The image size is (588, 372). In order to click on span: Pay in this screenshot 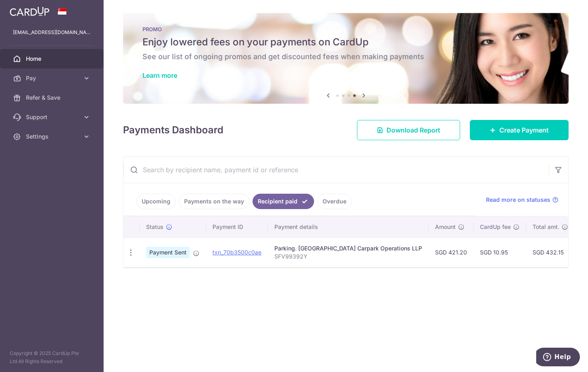, I will do `click(53, 78)`.